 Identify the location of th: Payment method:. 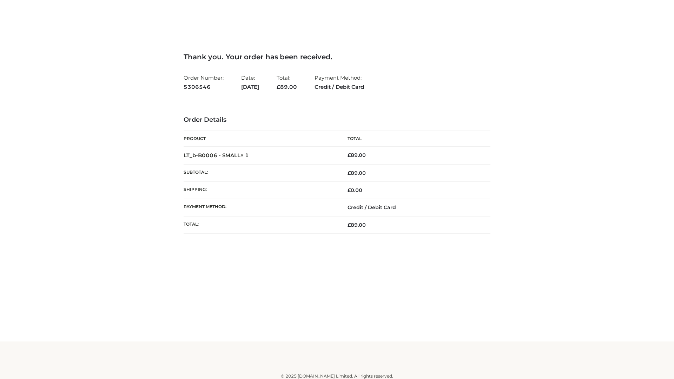
(260, 208).